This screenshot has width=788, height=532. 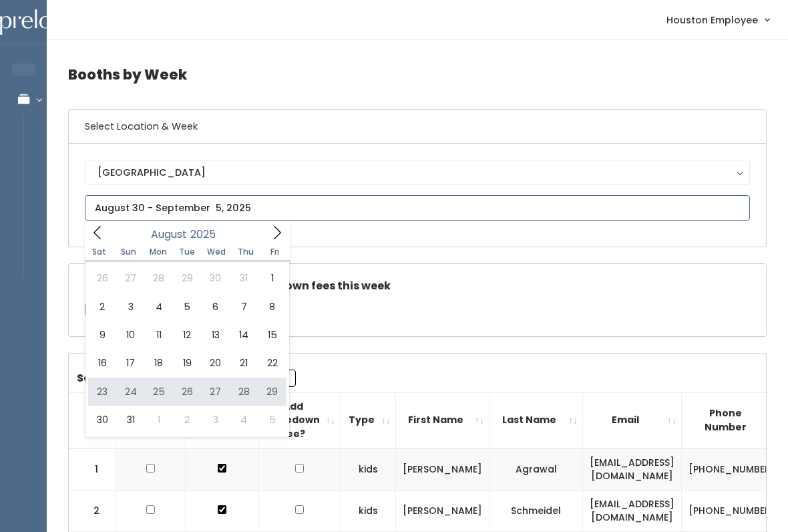 What do you see at coordinates (246, 252) in the screenshot?
I see `span: Thu` at bounding box center [246, 252].